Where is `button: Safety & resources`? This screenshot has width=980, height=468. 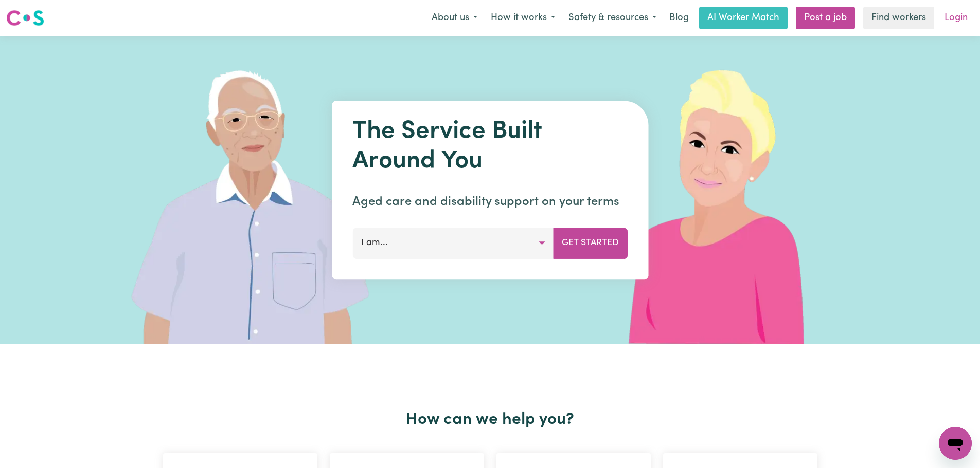
button: Safety & resources is located at coordinates (612, 18).